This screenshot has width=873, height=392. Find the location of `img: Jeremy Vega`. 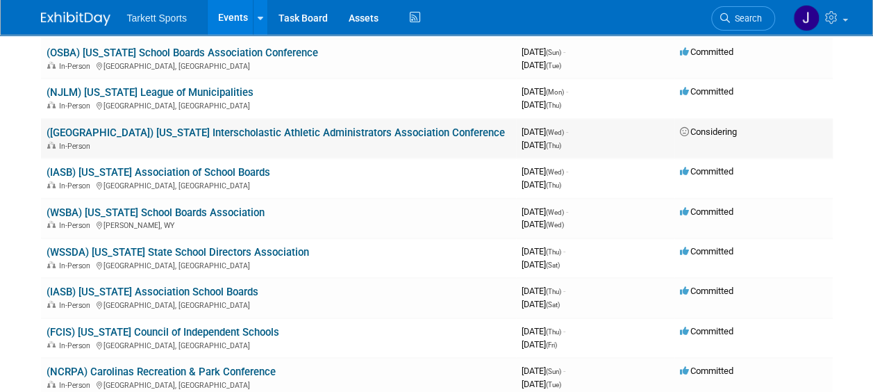

img: Jeremy Vega is located at coordinates (807, 18).